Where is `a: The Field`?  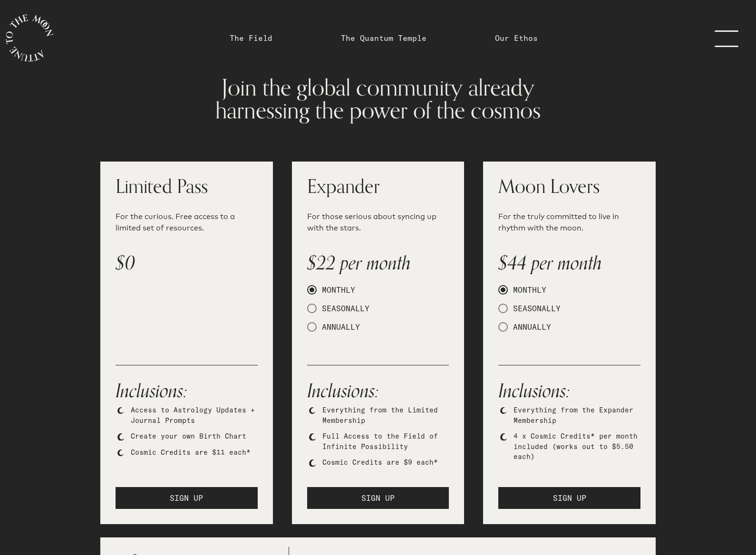 a: The Field is located at coordinates (251, 38).